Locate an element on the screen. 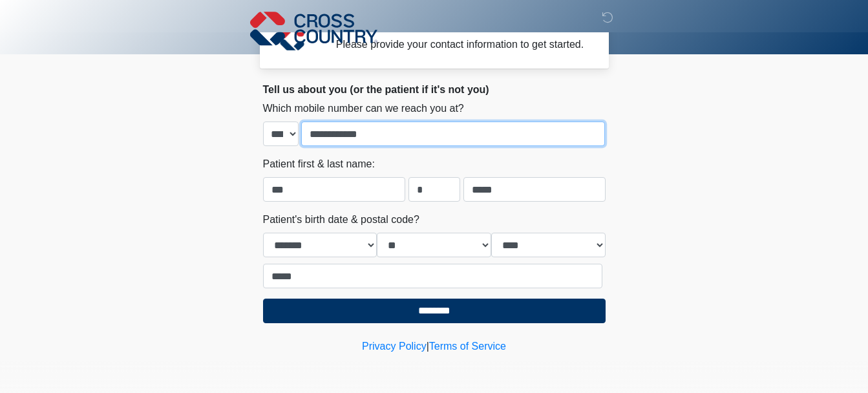  label: Which mobile number can we reach you at? is located at coordinates (363, 109).